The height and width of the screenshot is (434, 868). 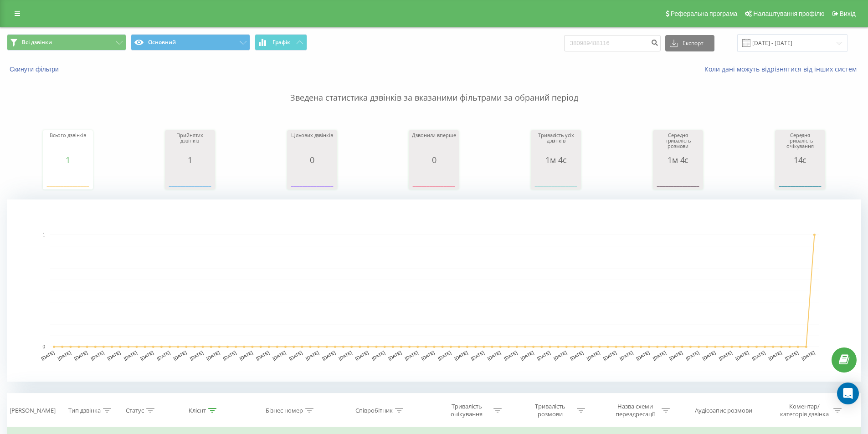 I want to click on span: Налаштування профілю, so click(x=789, y=14).